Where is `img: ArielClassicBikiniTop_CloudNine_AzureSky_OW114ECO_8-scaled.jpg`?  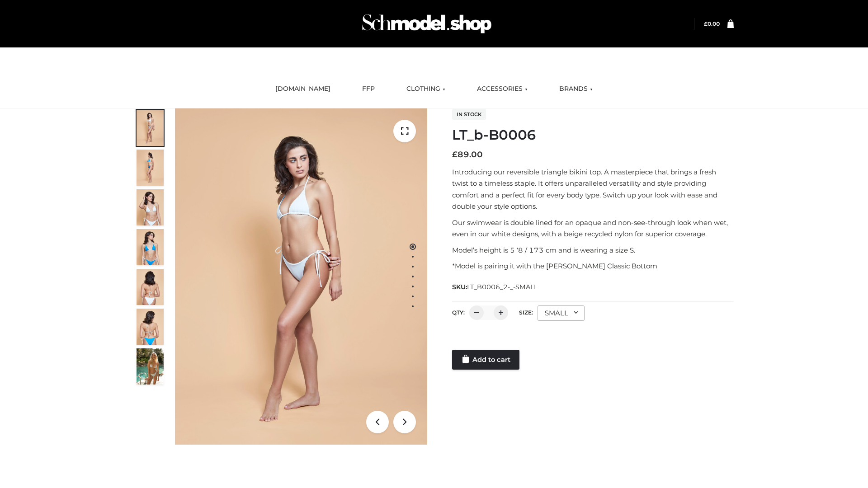 img: ArielClassicBikiniTop_CloudNine_AzureSky_OW114ECO_8-scaled.jpg is located at coordinates (150, 327).